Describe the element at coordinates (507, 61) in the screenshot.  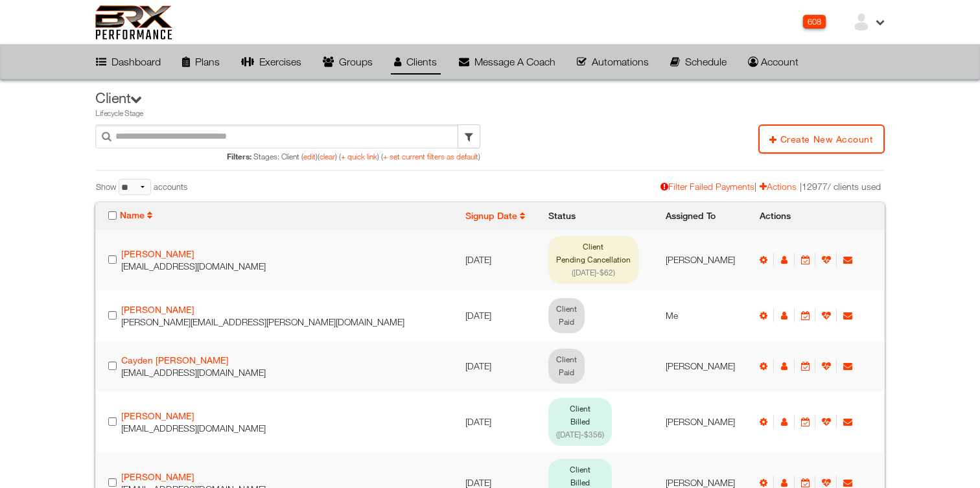
I see `div: Message A Coach` at that location.